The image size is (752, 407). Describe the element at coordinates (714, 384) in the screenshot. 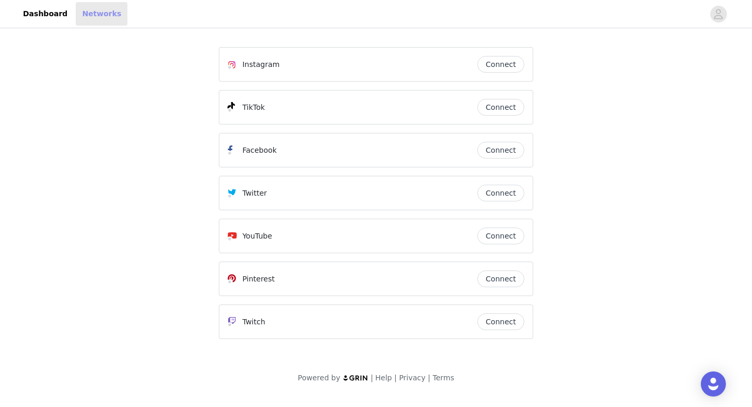

I see `div: Open Intercom Messenger` at that location.